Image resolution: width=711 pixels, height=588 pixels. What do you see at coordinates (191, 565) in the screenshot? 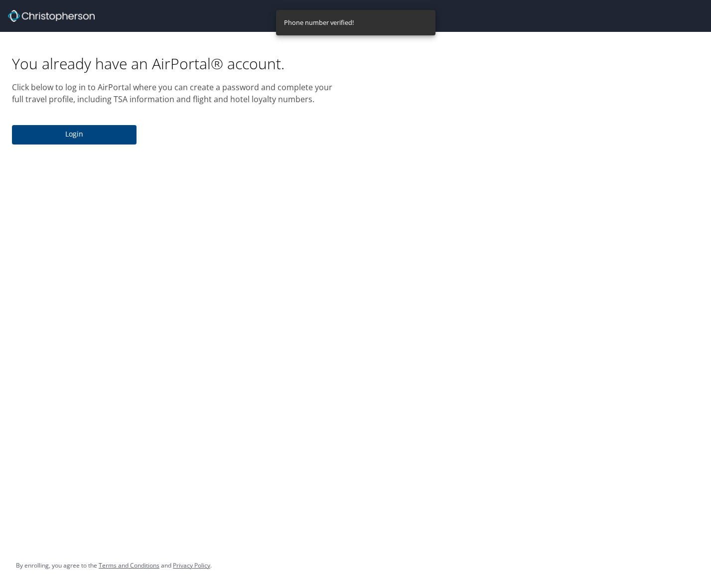
I see `a: Privacy Policy` at bounding box center [191, 565].